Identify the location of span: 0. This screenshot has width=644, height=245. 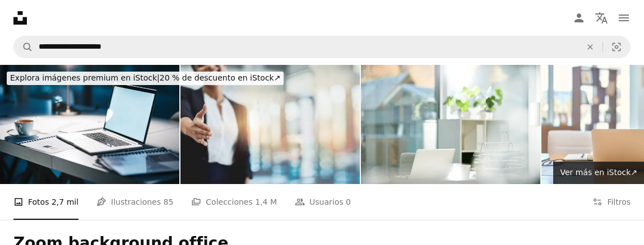
(348, 202).